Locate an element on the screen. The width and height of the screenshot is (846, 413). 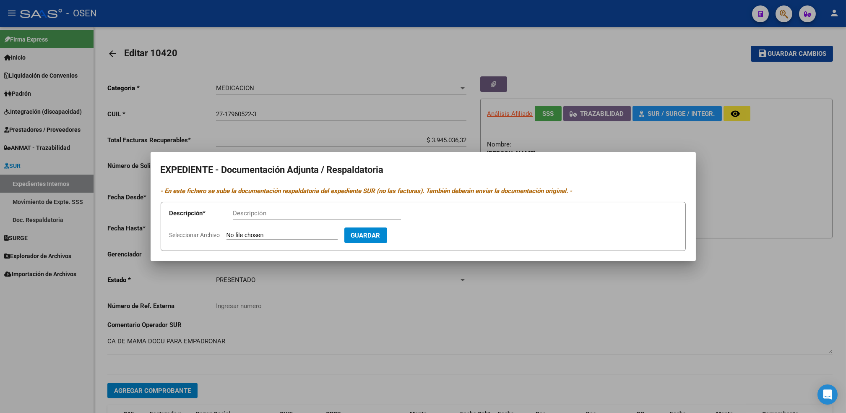
span: Guardar is located at coordinates (366, 235).